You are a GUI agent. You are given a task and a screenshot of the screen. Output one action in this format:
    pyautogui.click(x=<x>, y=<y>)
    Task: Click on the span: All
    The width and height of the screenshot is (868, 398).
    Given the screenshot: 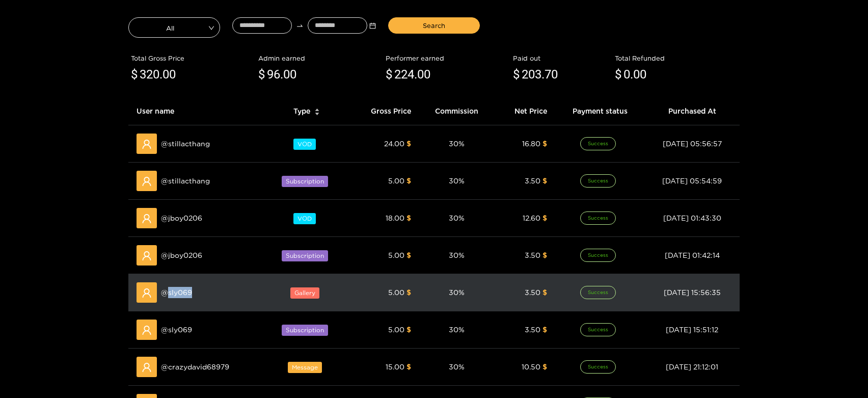 What is the action you would take?
    pyautogui.click(x=174, y=27)
    